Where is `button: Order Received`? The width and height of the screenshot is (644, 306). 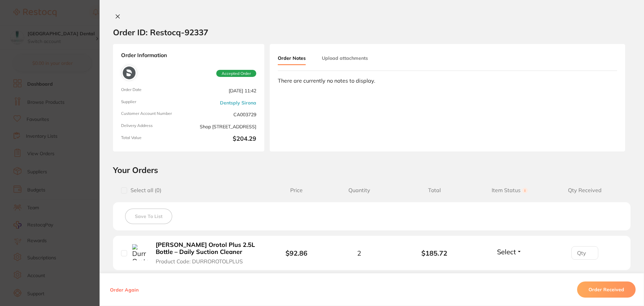 button: Order Received is located at coordinates (606, 290).